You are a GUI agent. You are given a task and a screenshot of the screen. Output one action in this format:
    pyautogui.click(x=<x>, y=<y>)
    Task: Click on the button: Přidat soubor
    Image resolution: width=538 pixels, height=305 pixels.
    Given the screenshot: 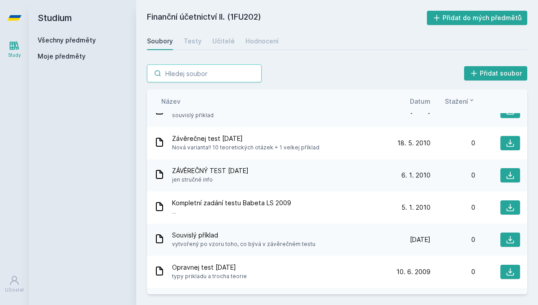 What is the action you would take?
    pyautogui.click(x=495, y=73)
    